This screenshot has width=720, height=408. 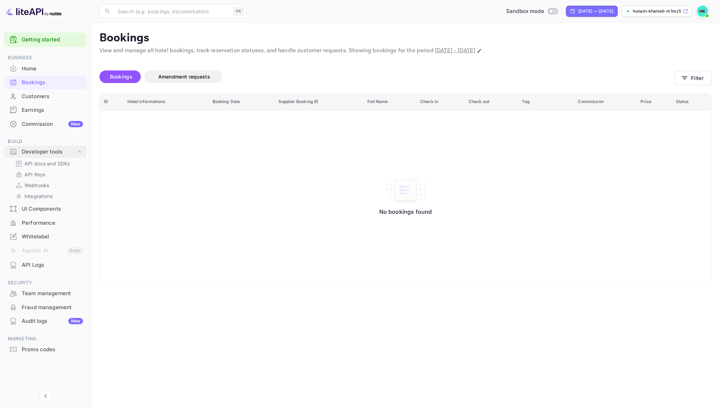 What do you see at coordinates (45, 293) in the screenshot?
I see `a: Team management` at bounding box center [45, 293].